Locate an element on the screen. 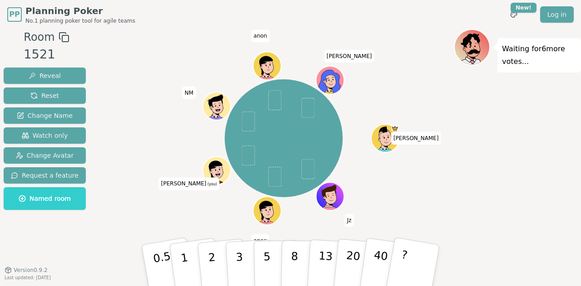  span: Change Name is located at coordinates (44, 116).